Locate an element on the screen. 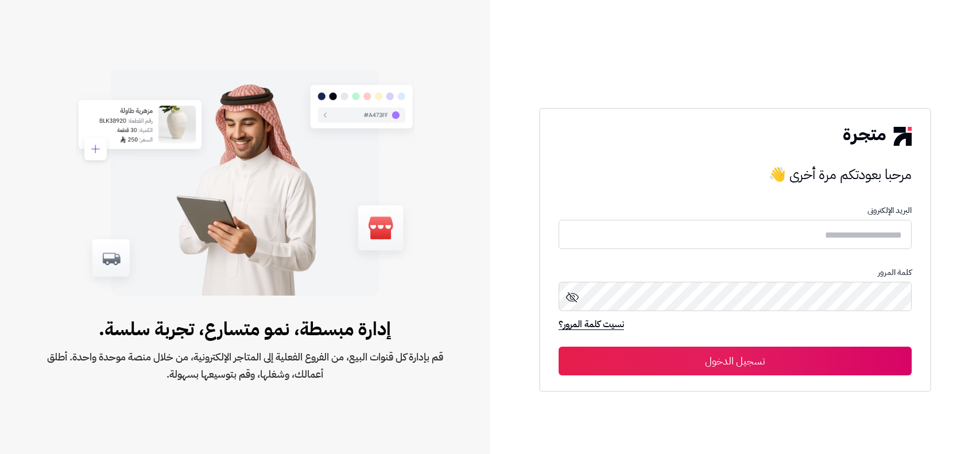 The width and height of the screenshot is (980, 454). a: نسيت كلمة المرور؟ is located at coordinates (591, 325).